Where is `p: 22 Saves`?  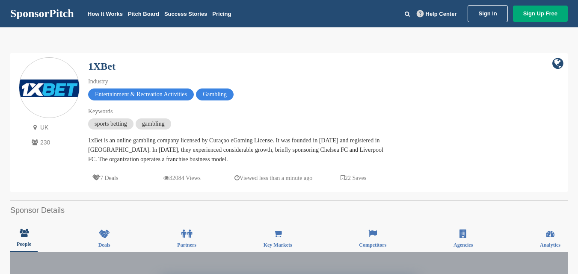
p: 22 Saves is located at coordinates (353, 178).